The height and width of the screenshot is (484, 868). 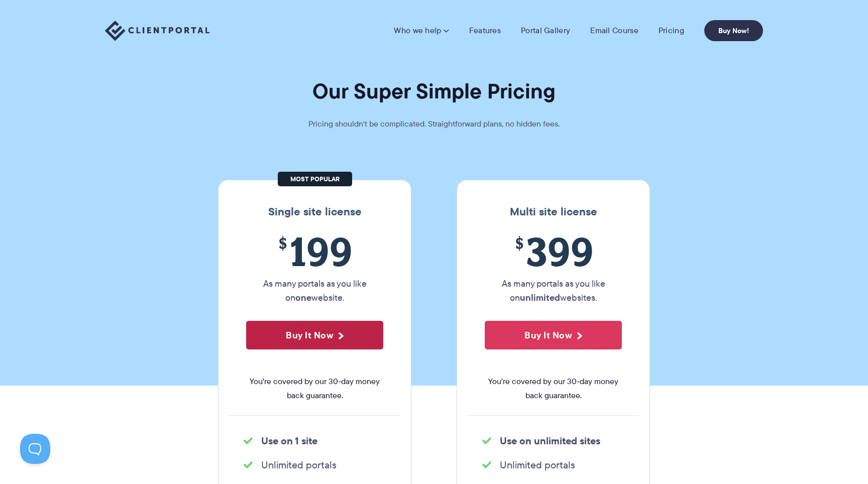 I want to click on a: Who we help, so click(x=421, y=31).